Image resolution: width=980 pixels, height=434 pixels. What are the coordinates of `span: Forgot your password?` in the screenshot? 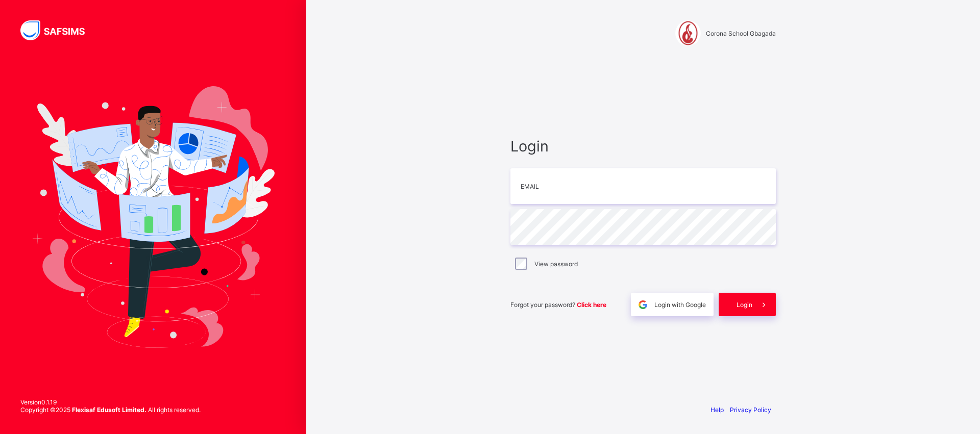 It's located at (558, 304).